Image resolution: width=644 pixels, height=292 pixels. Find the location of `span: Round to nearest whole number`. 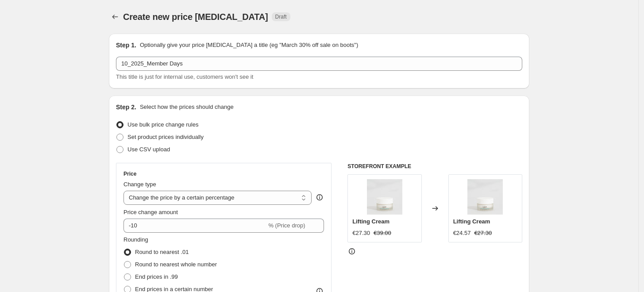

span: Round to nearest whole number is located at coordinates (176, 264).